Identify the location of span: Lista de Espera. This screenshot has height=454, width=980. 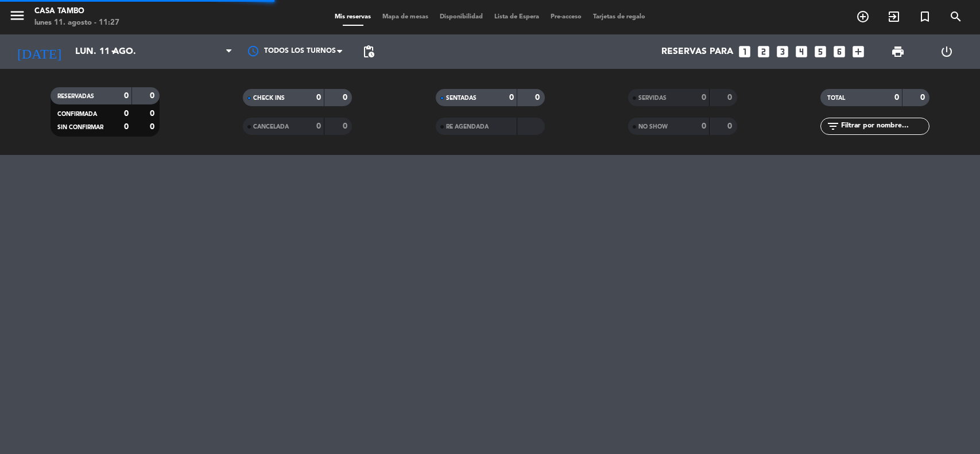
(517, 16).